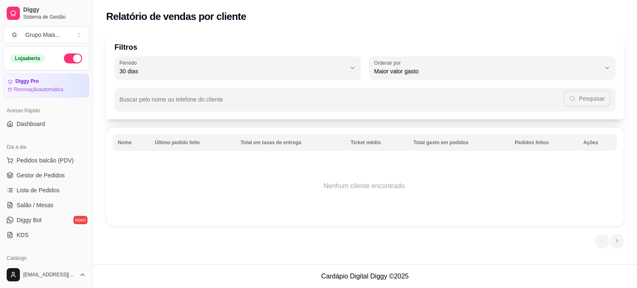 The width and height of the screenshot is (637, 288). What do you see at coordinates (46, 258) in the screenshot?
I see `div: Catálogo` at bounding box center [46, 258].